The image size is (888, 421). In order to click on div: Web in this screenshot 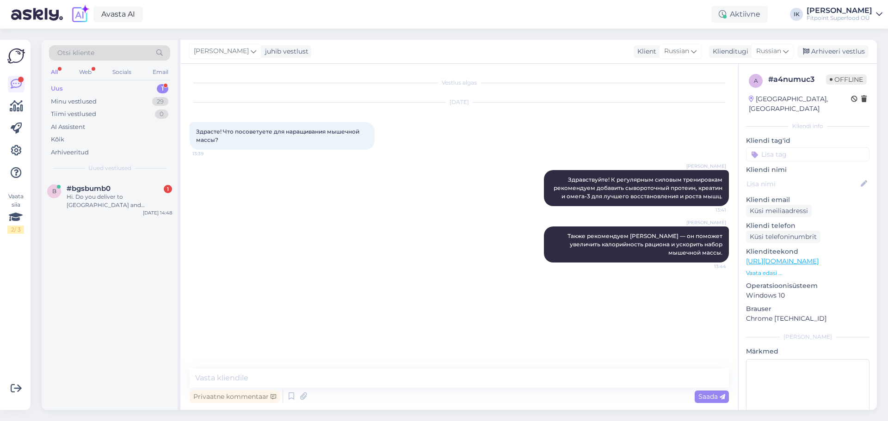, I will do `click(85, 72)`.